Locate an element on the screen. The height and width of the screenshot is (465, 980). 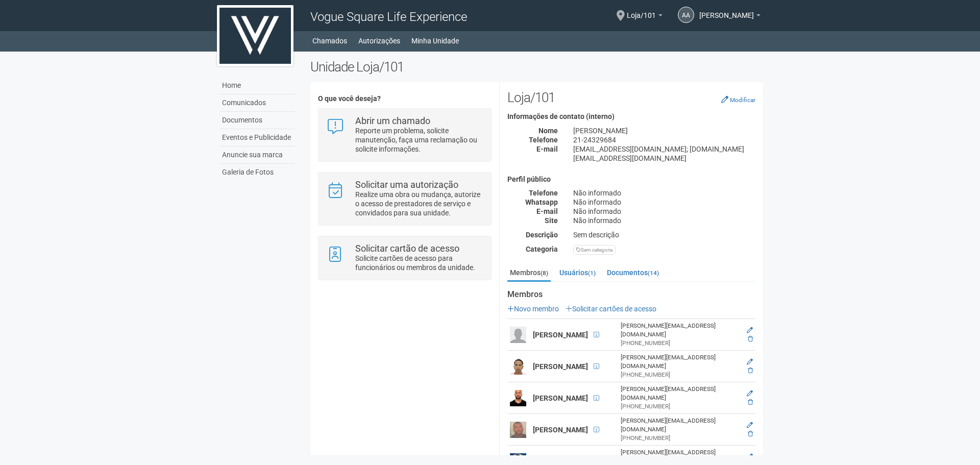
h2: Loja/101 is located at coordinates (631, 97).